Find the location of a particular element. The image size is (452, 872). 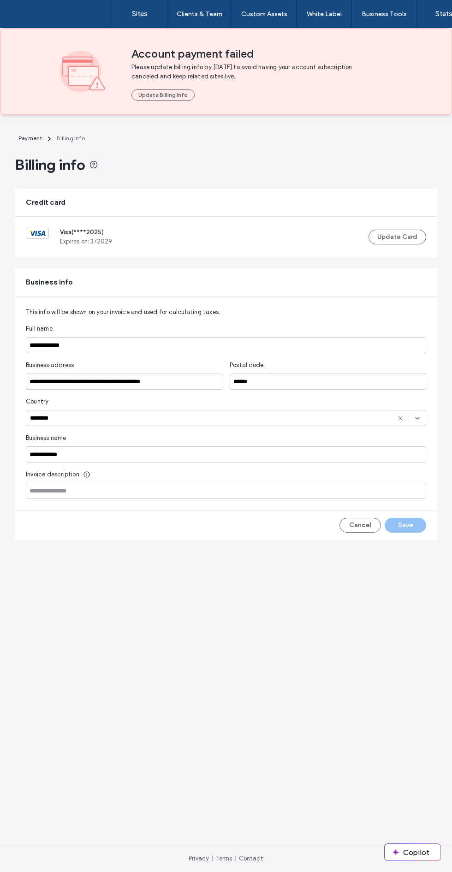

a: Billing info is located at coordinates (71, 139).